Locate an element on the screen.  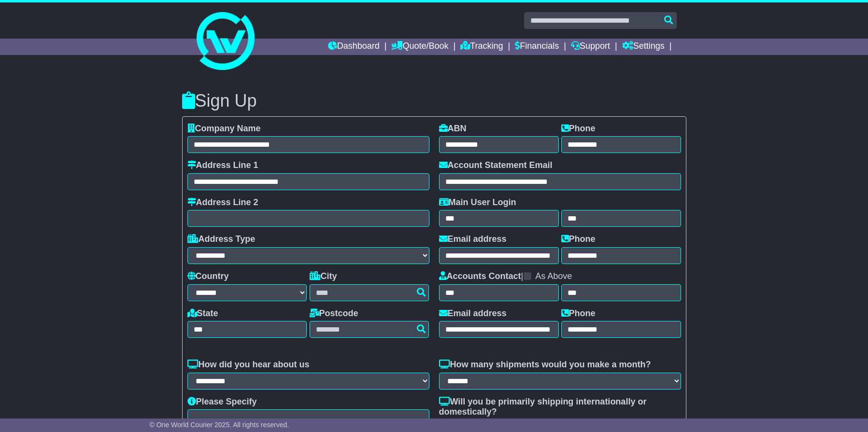
label: City is located at coordinates (323, 276).